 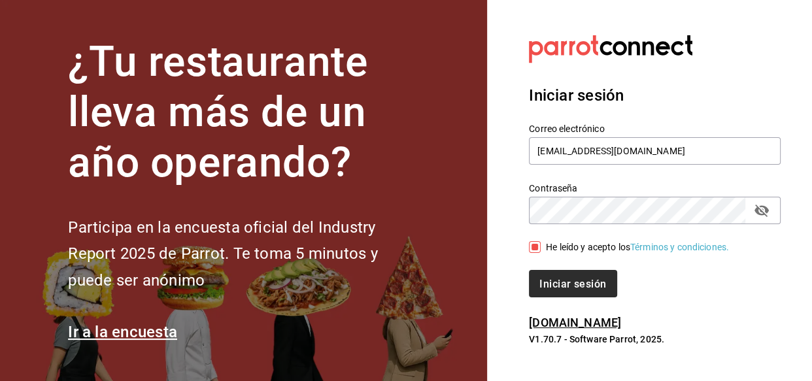 I want to click on font: ¿Tu restaurante lleva más de un año operando?, so click(x=218, y=112).